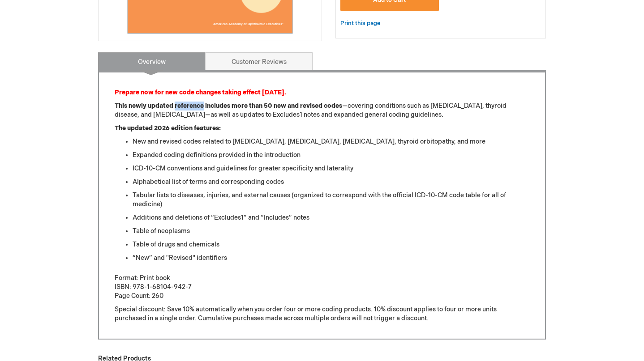 This screenshot has height=361, width=644. Describe the element at coordinates (331, 200) in the screenshot. I see `li: Tabular lists to diseases, injuries, and external causes (organized to correspond with the offici...` at that location.